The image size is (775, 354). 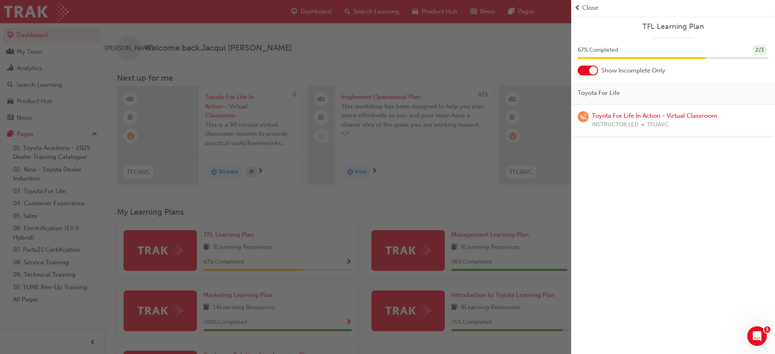 What do you see at coordinates (760, 50) in the screenshot?
I see `div: 2 / 3` at bounding box center [760, 50].